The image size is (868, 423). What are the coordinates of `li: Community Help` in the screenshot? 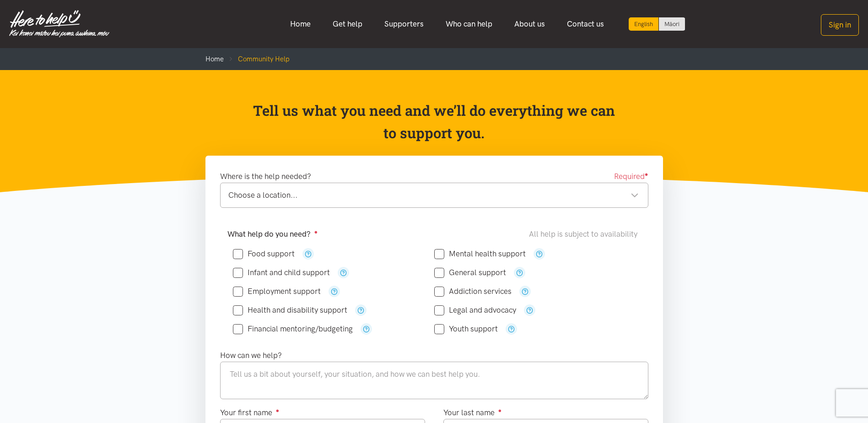 It's located at (257, 59).